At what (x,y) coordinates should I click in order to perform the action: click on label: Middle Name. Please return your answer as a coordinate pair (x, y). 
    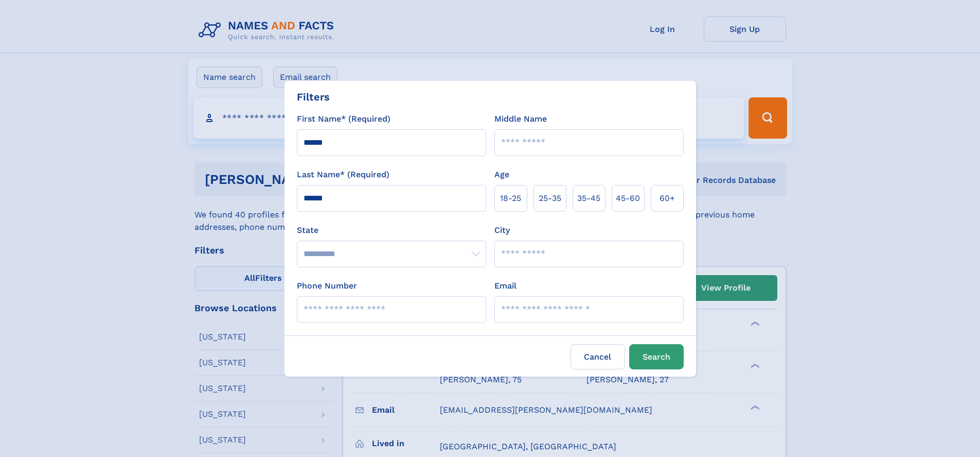
    Looking at the image, I should click on (520, 119).